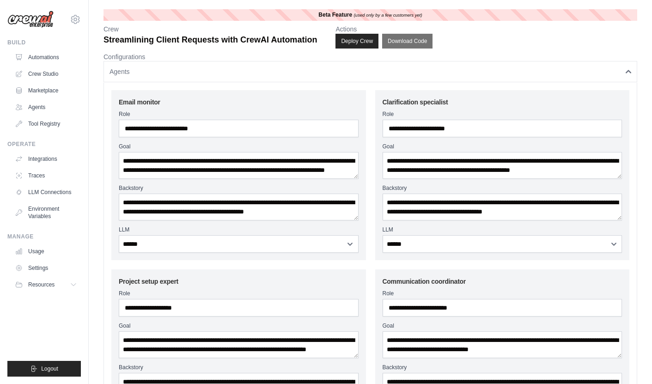 Image resolution: width=652 pixels, height=384 pixels. Describe the element at coordinates (46, 91) in the screenshot. I see `a: Marketplace` at that location.